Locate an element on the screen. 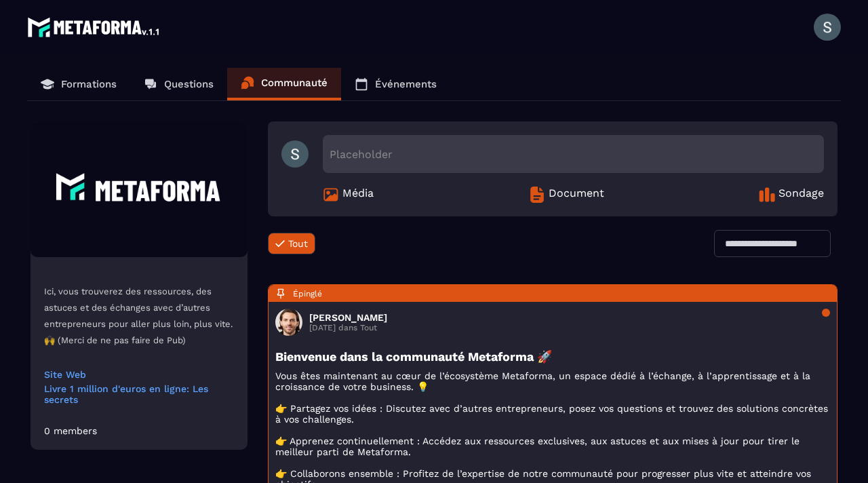 The width and height of the screenshot is (868, 483). span: Sondage is located at coordinates (801, 195).